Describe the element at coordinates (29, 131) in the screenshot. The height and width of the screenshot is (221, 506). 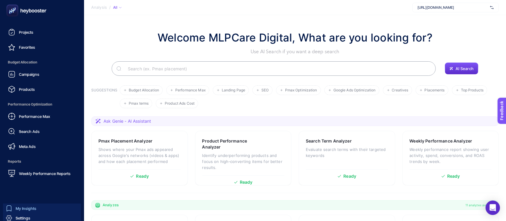
I see `span: Search Ads` at that location.